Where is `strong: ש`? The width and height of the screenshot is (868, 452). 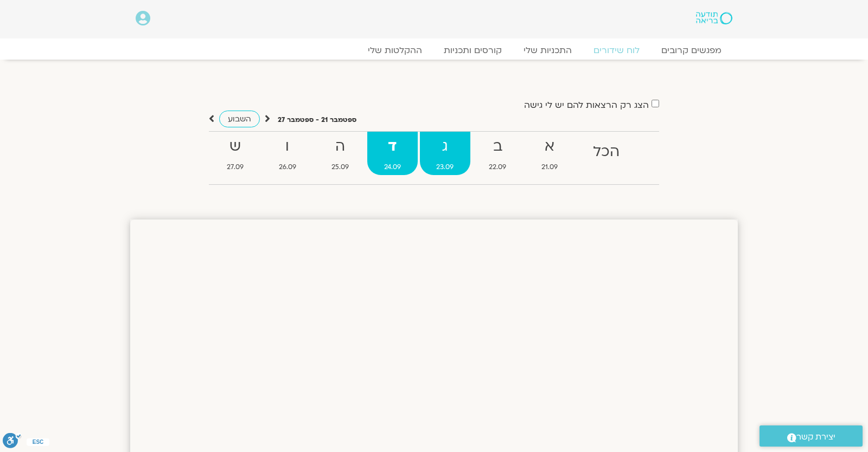
strong: ש is located at coordinates (235, 146).